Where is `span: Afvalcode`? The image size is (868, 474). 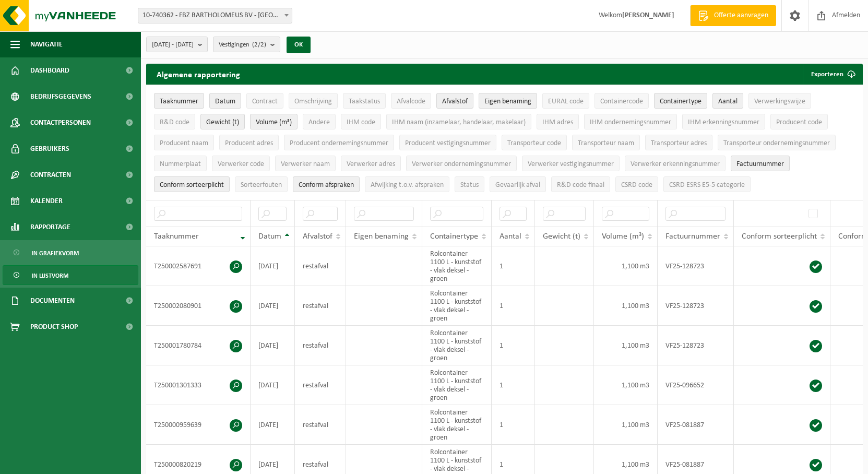 span: Afvalcode is located at coordinates (411, 101).